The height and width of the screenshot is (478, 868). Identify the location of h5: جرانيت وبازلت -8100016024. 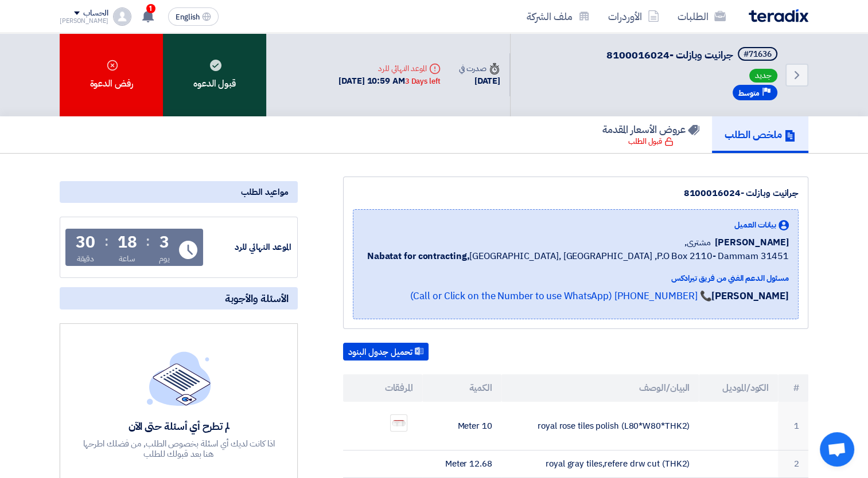
(693, 55).